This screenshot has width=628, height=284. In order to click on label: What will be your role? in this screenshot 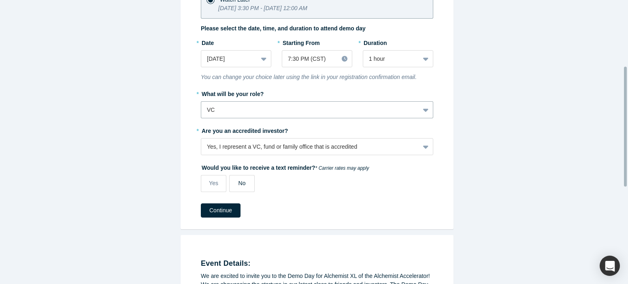, I will do `click(317, 93)`.